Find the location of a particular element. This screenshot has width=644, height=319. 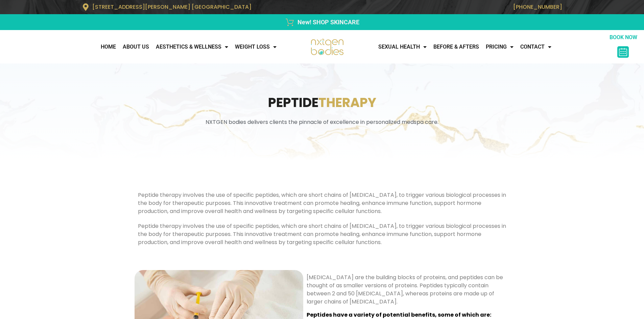

span: Therapy is located at coordinates (347, 102).